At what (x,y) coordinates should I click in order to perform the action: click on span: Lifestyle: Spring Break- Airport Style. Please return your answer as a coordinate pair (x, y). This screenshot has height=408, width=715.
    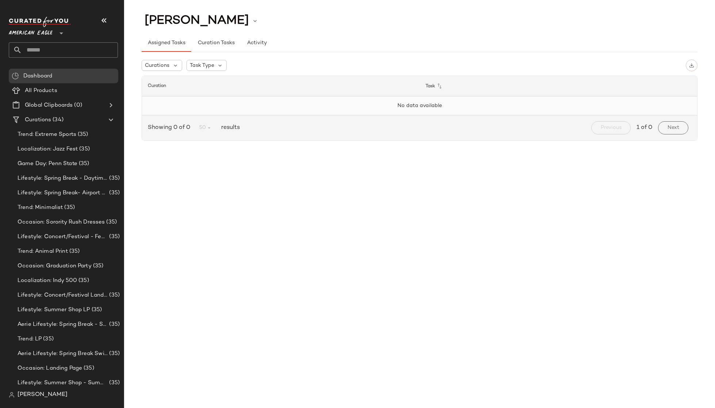
    Looking at the image, I should click on (62, 193).